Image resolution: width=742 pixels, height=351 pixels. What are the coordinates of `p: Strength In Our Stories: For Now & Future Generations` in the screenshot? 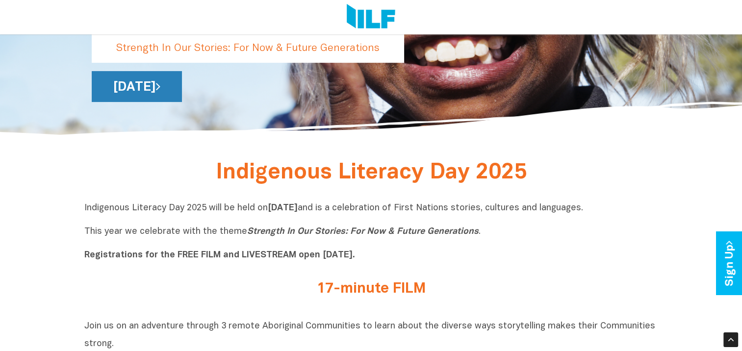 It's located at (248, 48).